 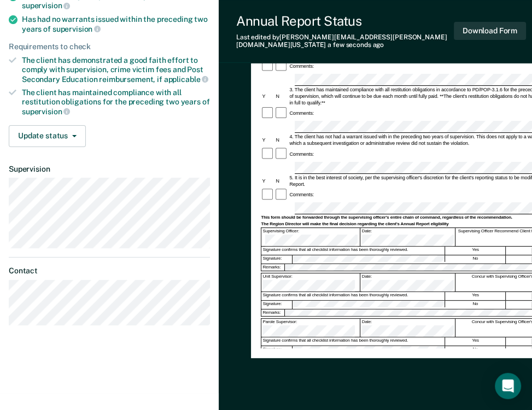 I want to click on div: The client has demonstrated a good faith effort to comply with supervision, crime victim fees and..., so click(x=116, y=70).